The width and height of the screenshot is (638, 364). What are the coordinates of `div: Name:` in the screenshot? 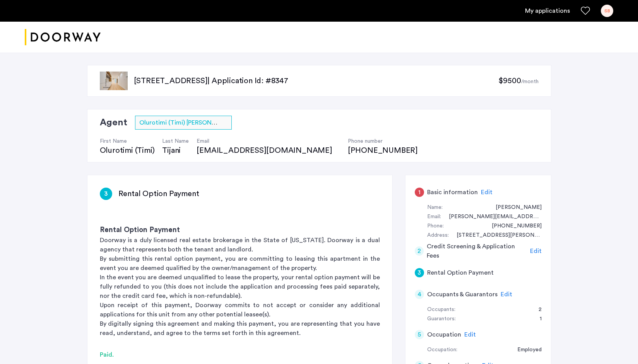 It's located at (435, 208).